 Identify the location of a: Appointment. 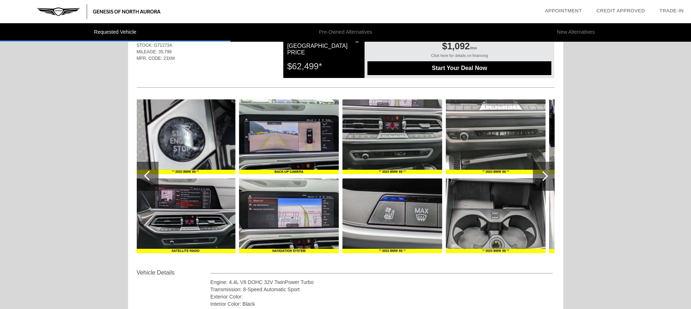
(563, 11).